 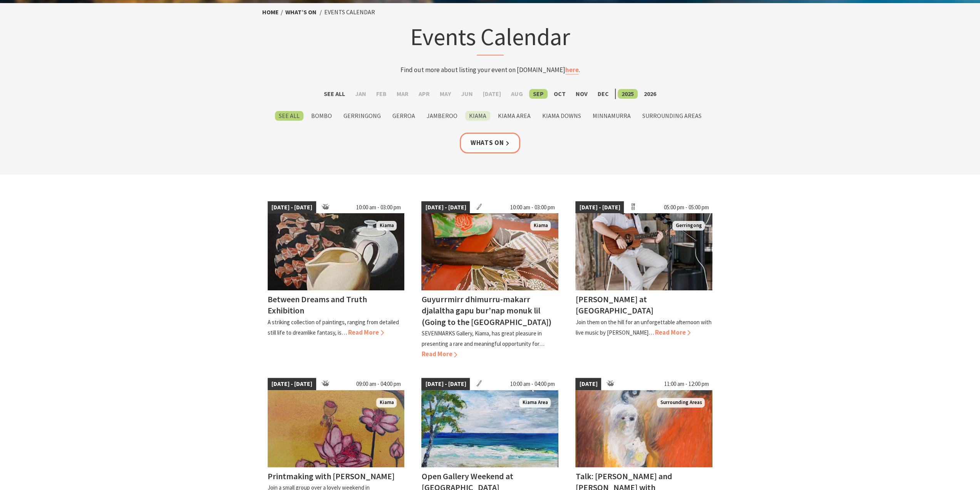 I want to click on label: Apr, so click(x=424, y=93).